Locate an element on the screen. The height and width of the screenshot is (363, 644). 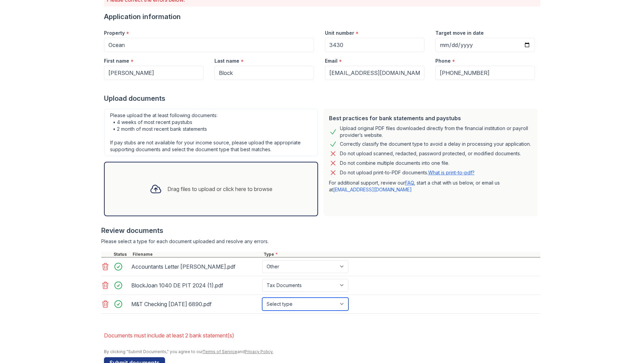
div: Do not upload scanned, redacted, password protected, or modified documents. is located at coordinates (430, 154).